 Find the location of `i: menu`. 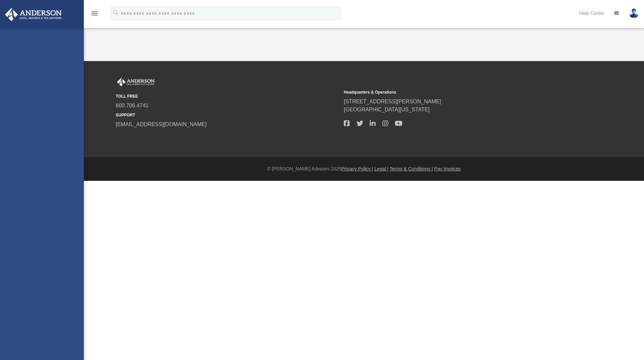

i: menu is located at coordinates (95, 13).